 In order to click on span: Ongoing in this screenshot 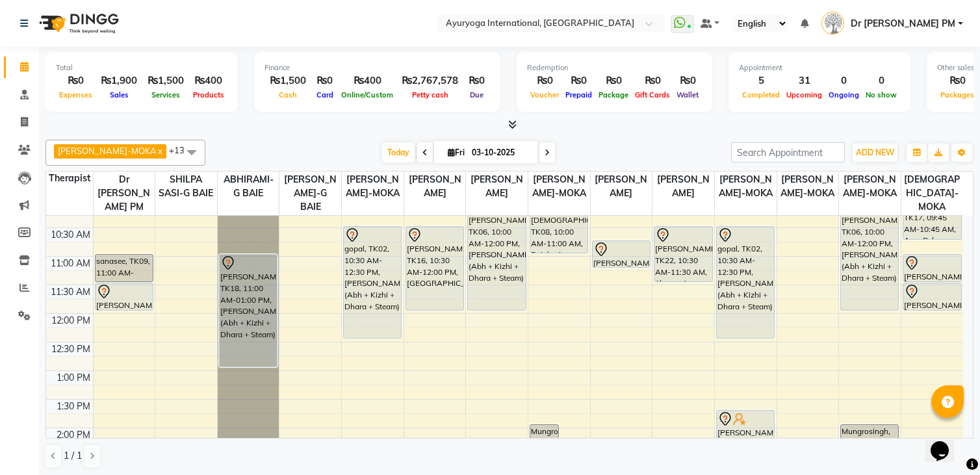, I will do `click(843, 95)`.